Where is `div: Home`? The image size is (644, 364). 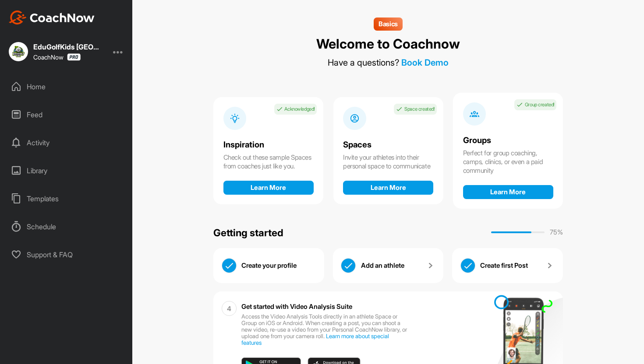 div: Home is located at coordinates (67, 87).